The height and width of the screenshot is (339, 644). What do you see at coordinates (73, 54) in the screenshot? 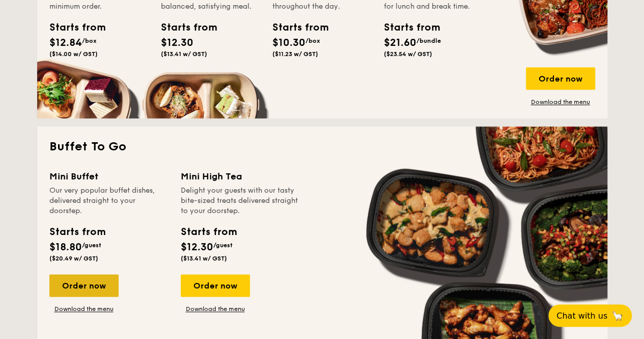
I see `span: ($14.00 w/ GST)` at bounding box center [73, 54].